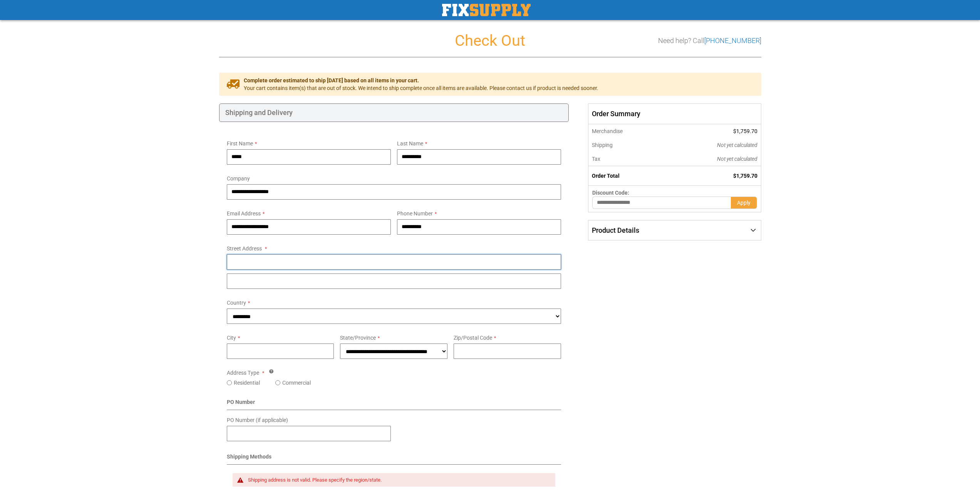 Image resolution: width=980 pixels, height=502 pixels. I want to click on button: Apply, so click(744, 203).